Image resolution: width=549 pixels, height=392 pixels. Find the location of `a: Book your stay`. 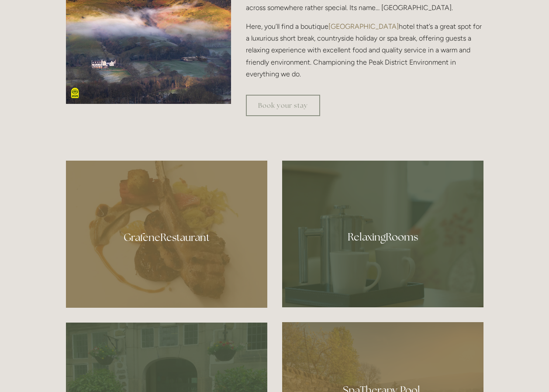

a: Book your stay is located at coordinates (283, 105).